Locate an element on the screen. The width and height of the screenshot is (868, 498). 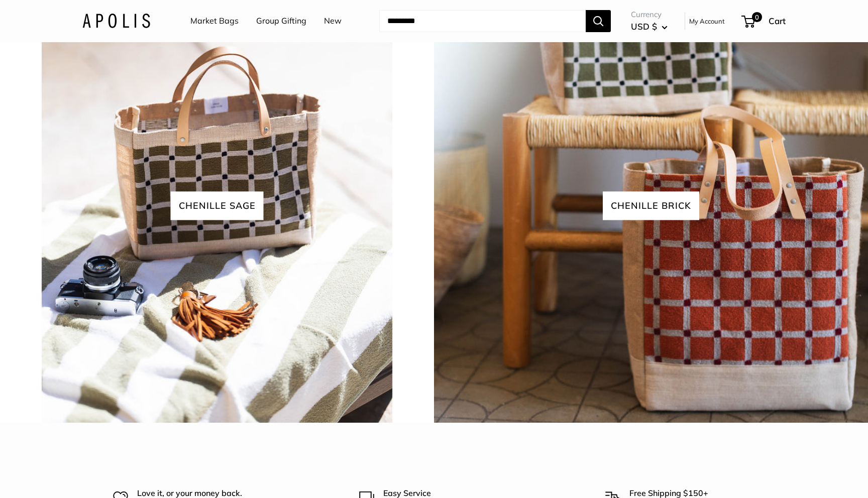
a: Group Gifting is located at coordinates (281, 21).